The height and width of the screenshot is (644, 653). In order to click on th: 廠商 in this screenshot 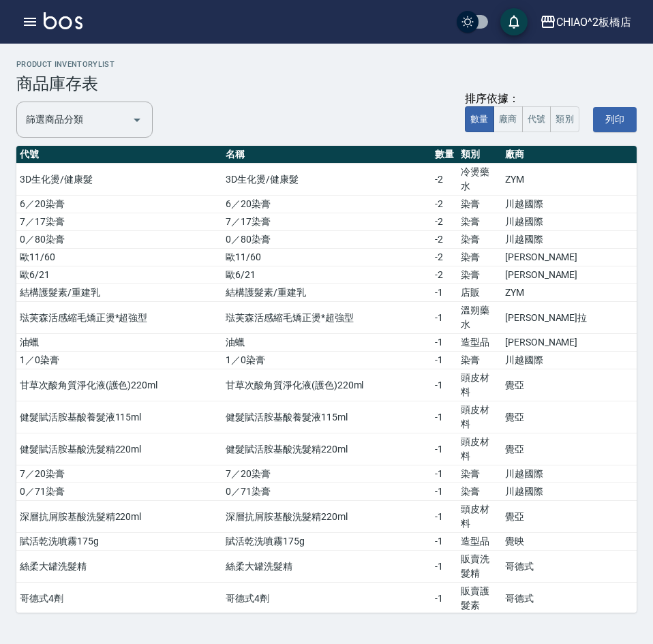, I will do `click(569, 155)`.